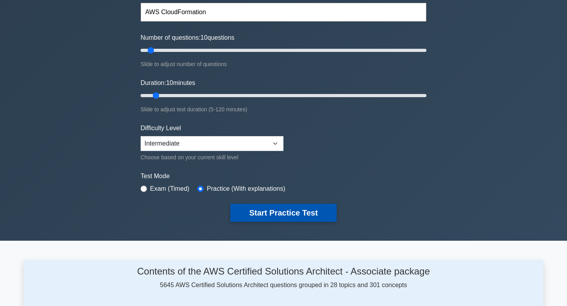 The image size is (567, 306). Describe the element at coordinates (284, 278) in the screenshot. I see `div: 5645 AWS Certified Solutions Architect questions grouped in 28 topics and 301 concepts` at that location.